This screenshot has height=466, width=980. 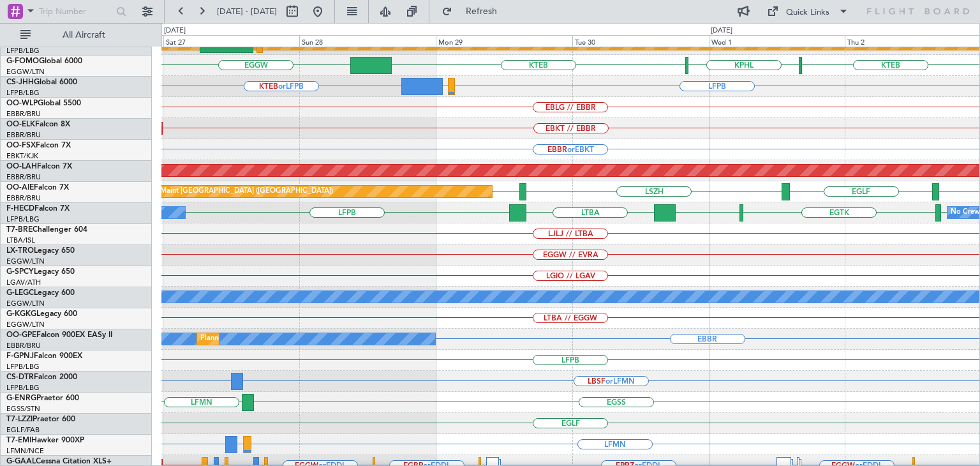 What do you see at coordinates (23, 408) in the screenshot?
I see `a: EGSS/STN` at bounding box center [23, 408].